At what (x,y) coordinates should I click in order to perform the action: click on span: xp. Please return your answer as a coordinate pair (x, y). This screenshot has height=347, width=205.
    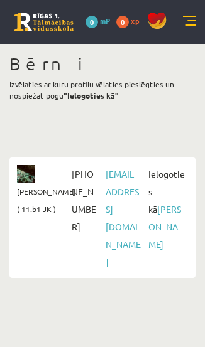
    Looking at the image, I should click on (134, 21).